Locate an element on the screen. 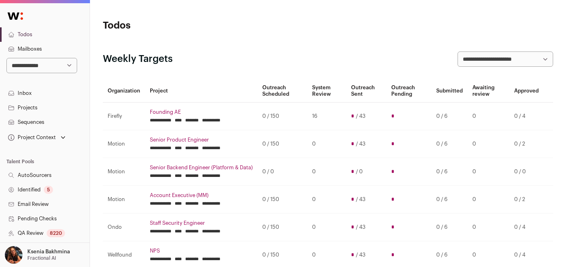 The width and height of the screenshot is (566, 267). th: Outreach Pending is located at coordinates (409, 91).